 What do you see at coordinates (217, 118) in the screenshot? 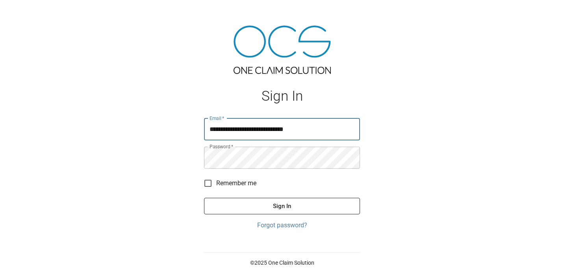
I see `label: Email` at bounding box center [217, 118].